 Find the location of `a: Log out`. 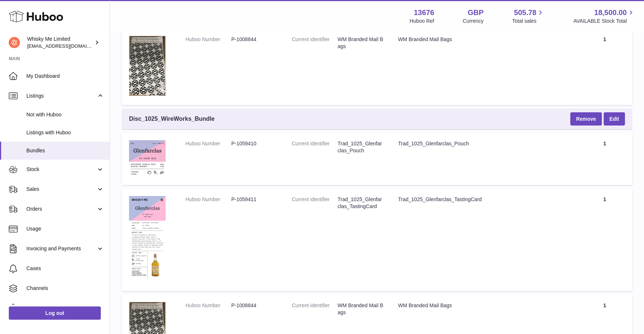

a: Log out is located at coordinates (55, 313).